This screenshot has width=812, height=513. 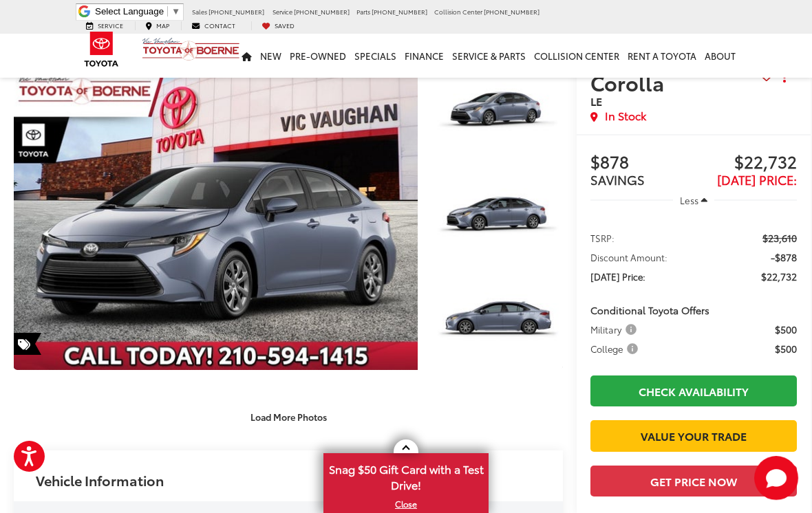 I want to click on span: Snag $50 Gift Card with a Test Drive!, so click(x=406, y=476).